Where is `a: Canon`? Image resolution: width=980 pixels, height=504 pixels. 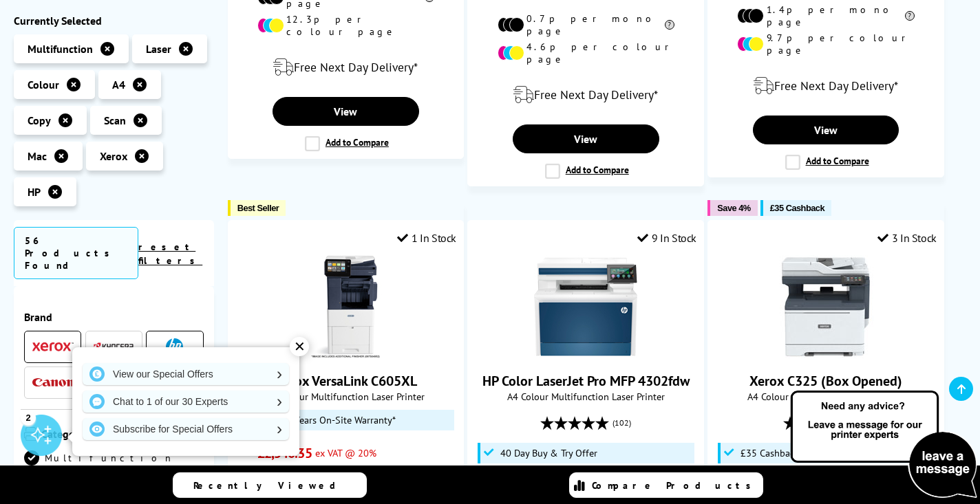 a: Canon is located at coordinates (53, 383).